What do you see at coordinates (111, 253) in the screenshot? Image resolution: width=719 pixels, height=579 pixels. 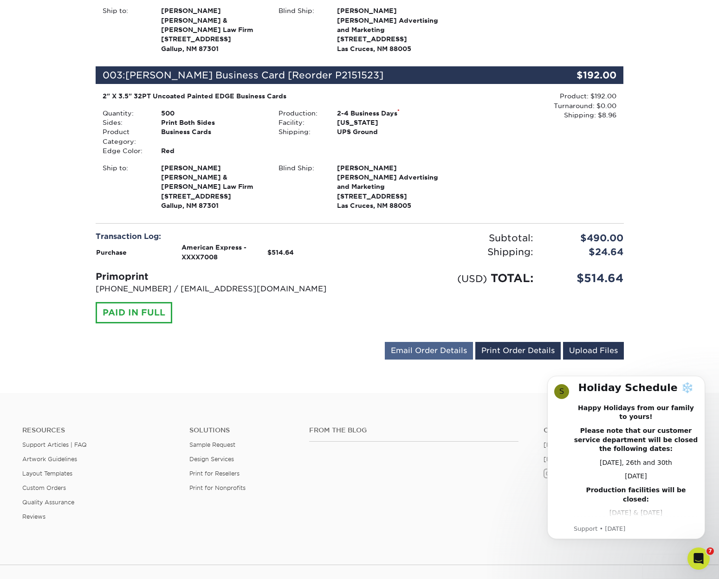 I see `strong: Purchase` at bounding box center [111, 253].